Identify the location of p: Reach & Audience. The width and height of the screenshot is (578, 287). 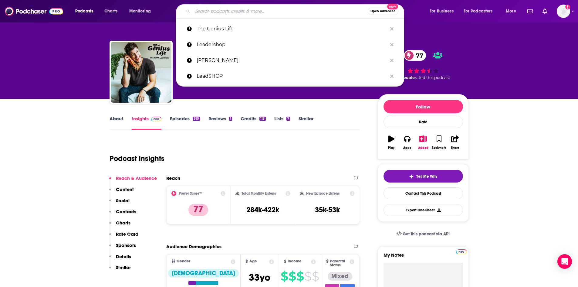
(136, 178).